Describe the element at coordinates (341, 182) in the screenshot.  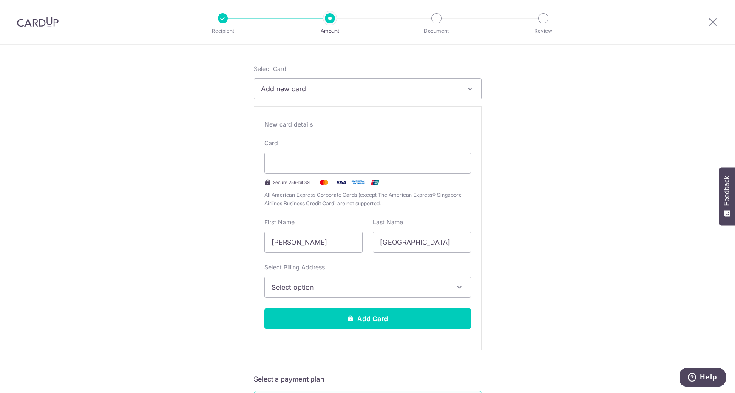
I see `img: Visa` at that location.